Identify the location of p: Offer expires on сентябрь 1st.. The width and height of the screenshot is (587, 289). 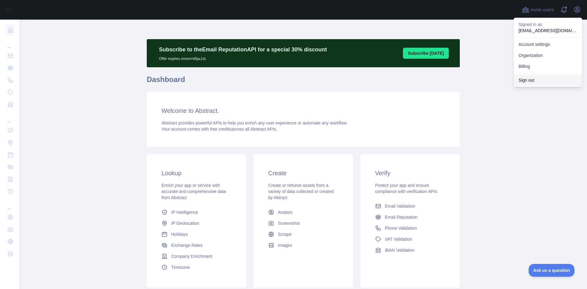
(243, 57).